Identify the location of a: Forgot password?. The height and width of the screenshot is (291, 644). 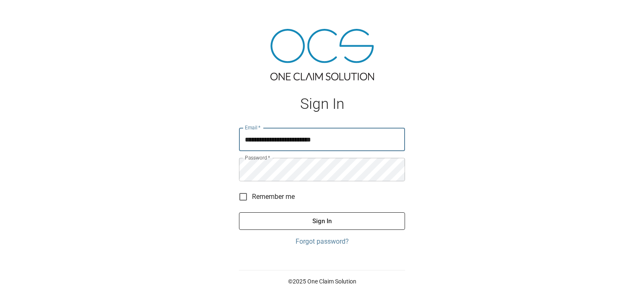
(322, 242).